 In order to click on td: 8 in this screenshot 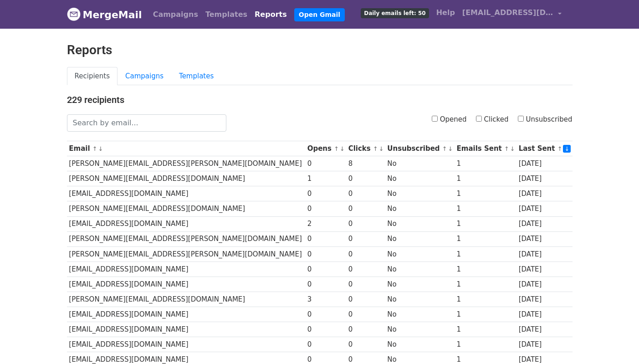, I will do `click(366, 163)`.